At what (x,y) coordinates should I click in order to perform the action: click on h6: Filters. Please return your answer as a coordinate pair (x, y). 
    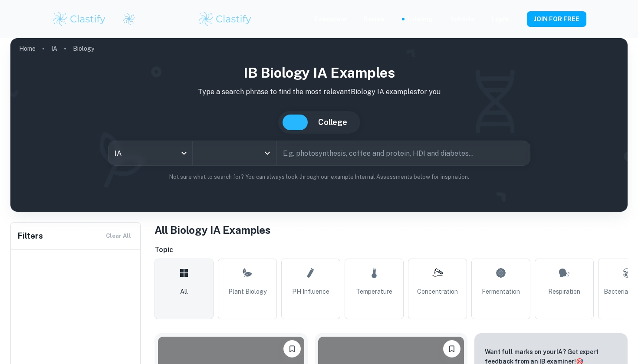
    Looking at the image, I should click on (30, 236).